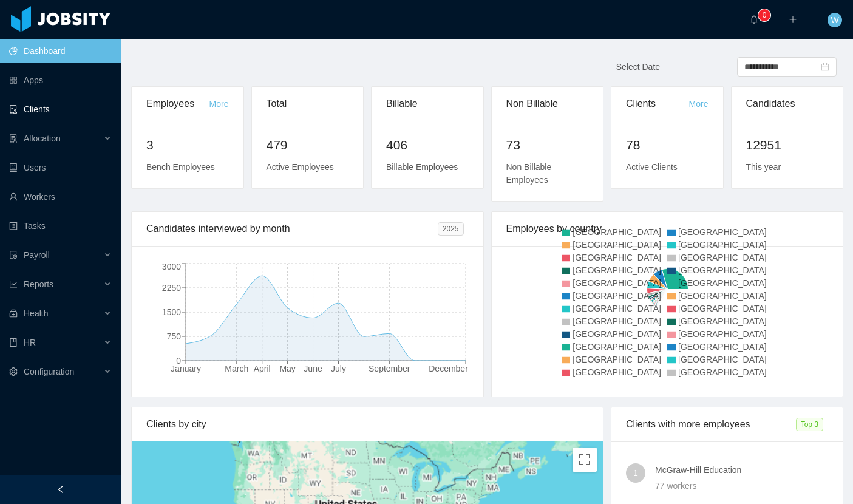 Image resolution: width=853 pixels, height=504 pixels. What do you see at coordinates (764, 167) in the screenshot?
I see `span: This year` at bounding box center [764, 167].